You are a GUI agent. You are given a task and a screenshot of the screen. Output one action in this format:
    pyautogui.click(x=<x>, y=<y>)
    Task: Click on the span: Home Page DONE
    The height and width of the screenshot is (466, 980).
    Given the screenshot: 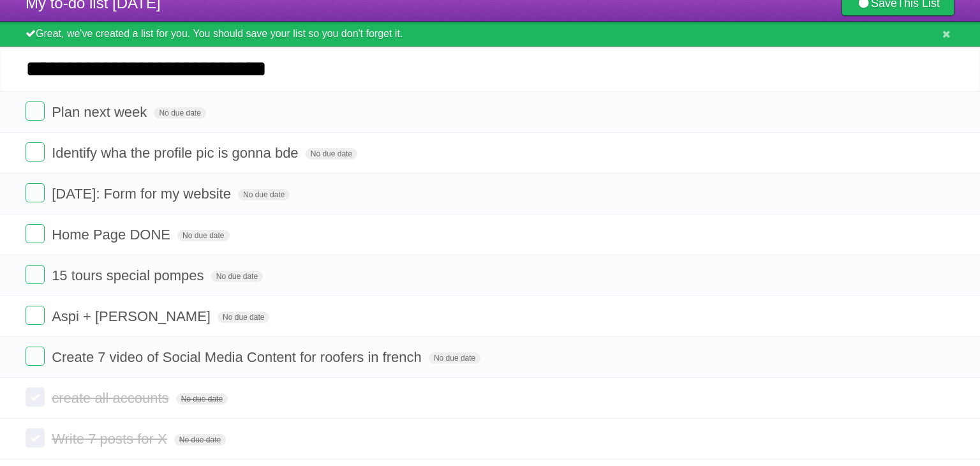 What is the action you would take?
    pyautogui.click(x=112, y=234)
    